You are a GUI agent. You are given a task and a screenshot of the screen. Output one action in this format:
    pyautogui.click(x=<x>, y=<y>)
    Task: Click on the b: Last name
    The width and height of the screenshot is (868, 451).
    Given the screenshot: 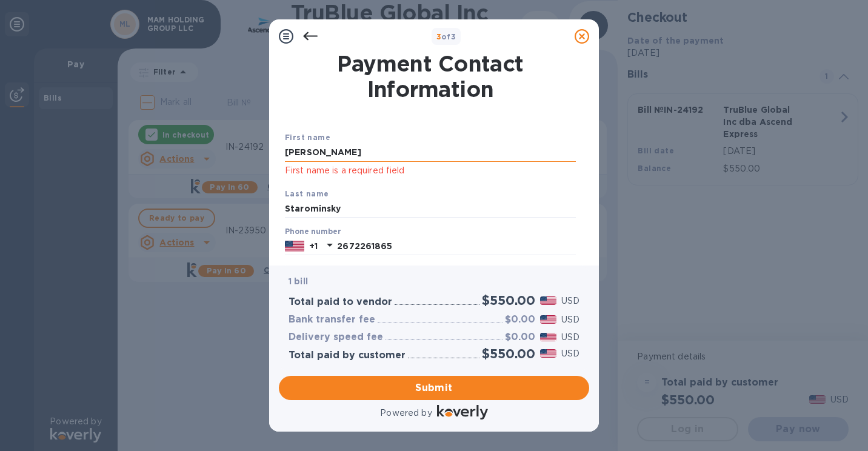 What is the action you would take?
    pyautogui.click(x=307, y=194)
    